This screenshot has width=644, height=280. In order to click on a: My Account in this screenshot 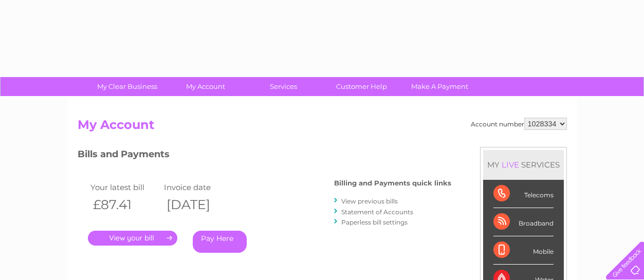, I will do `click(205, 86)`.